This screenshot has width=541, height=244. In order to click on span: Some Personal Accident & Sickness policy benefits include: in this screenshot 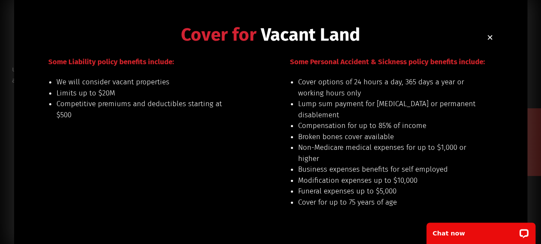, I will do `click(388, 62)`.